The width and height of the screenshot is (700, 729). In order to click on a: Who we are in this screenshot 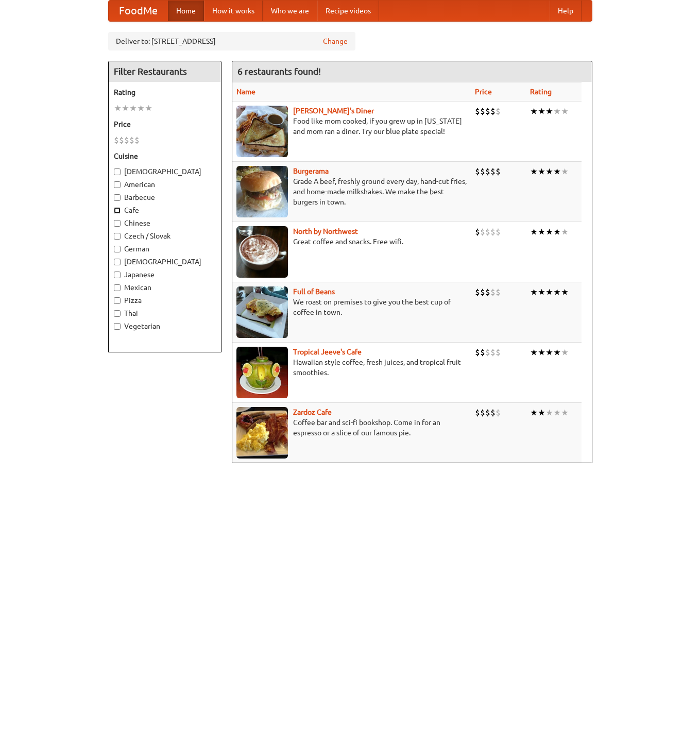, I will do `click(290, 10)`.